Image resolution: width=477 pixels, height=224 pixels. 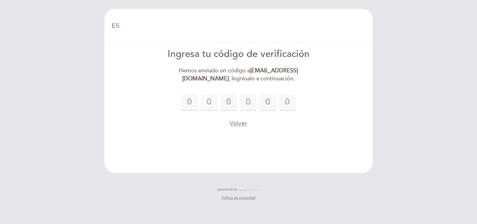 What do you see at coordinates (238, 54) in the screenshot?
I see `div: Ingresa tu código de verificación` at bounding box center [238, 54].